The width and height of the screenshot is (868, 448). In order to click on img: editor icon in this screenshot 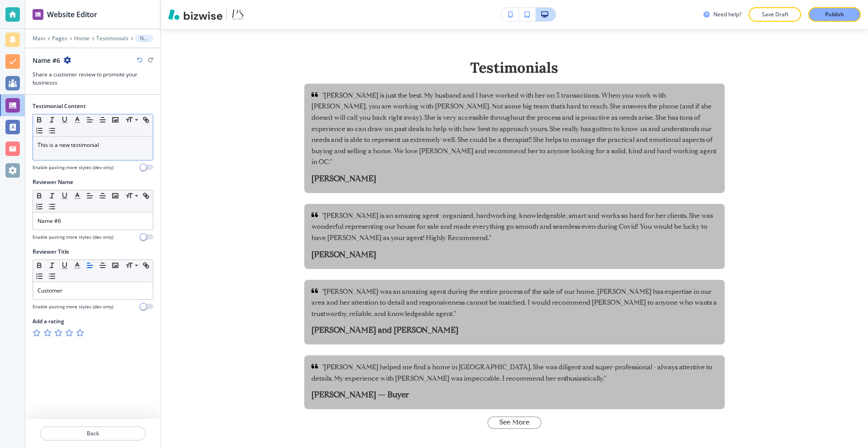, I will do `click(38, 15)`.